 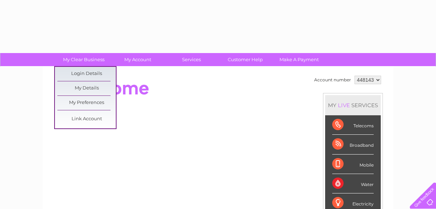 I want to click on a: Customer Help, so click(x=245, y=60).